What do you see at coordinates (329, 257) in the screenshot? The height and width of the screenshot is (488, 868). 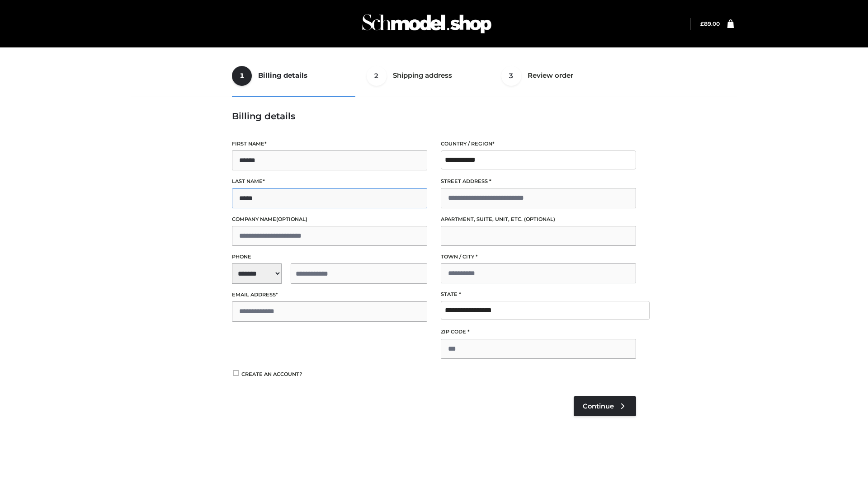 I see `label: Phone` at bounding box center [329, 257].